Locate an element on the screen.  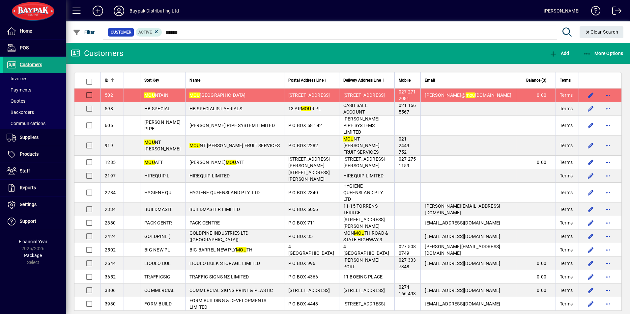
span: P O BOX 2282 is located at coordinates (303, 146).